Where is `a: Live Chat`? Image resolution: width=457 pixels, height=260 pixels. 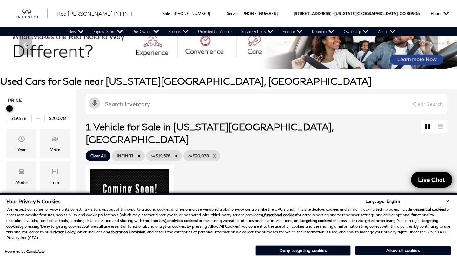 a: Live Chat is located at coordinates (432, 180).